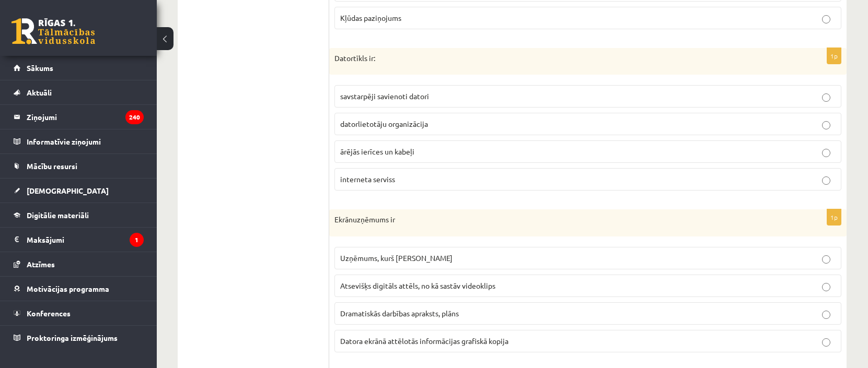  Describe the element at coordinates (52, 166) in the screenshot. I see `span: Mācību resursi` at that location.